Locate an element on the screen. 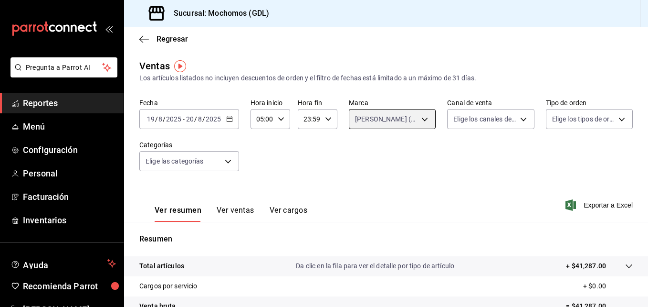  label: Hora fin is located at coordinates (318, 103).